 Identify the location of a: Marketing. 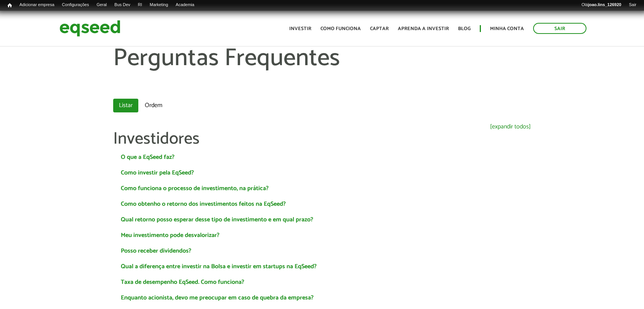
(159, 5).